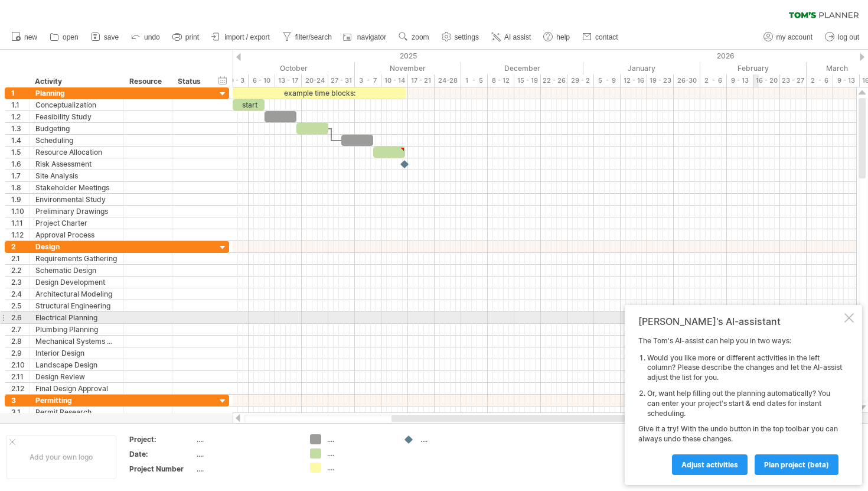  I want to click on span: open, so click(70, 37).